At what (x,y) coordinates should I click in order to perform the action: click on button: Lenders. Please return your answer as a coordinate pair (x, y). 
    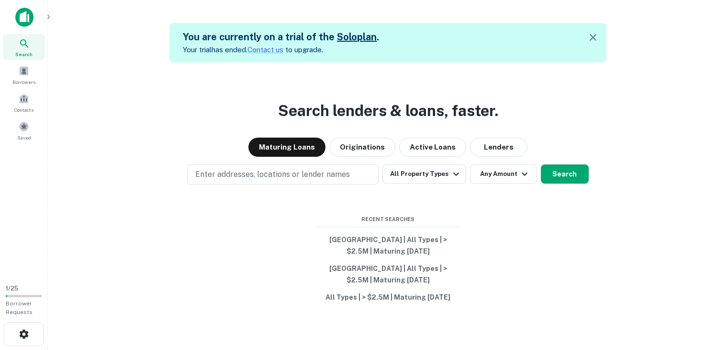
    Looking at the image, I should click on (499, 147).